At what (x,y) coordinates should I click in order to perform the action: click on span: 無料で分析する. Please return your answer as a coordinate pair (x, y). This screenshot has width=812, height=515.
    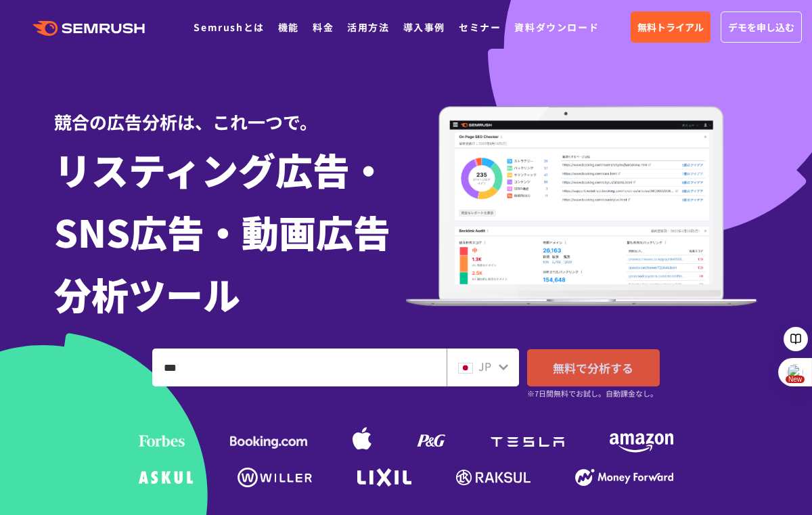
    Looking at the image, I should click on (592, 367).